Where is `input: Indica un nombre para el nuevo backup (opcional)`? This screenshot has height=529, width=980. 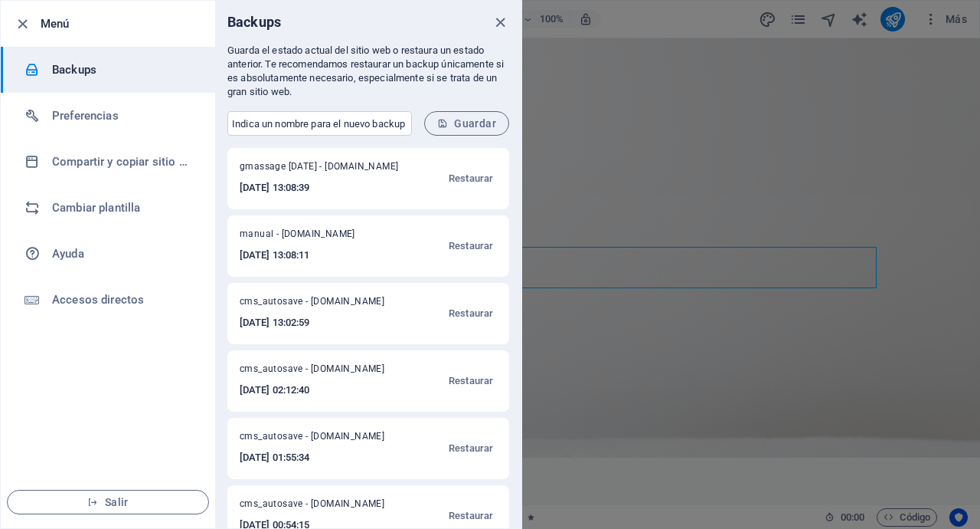
input: Indica un nombre para el nuevo backup (opcional) is located at coordinates (319, 123).